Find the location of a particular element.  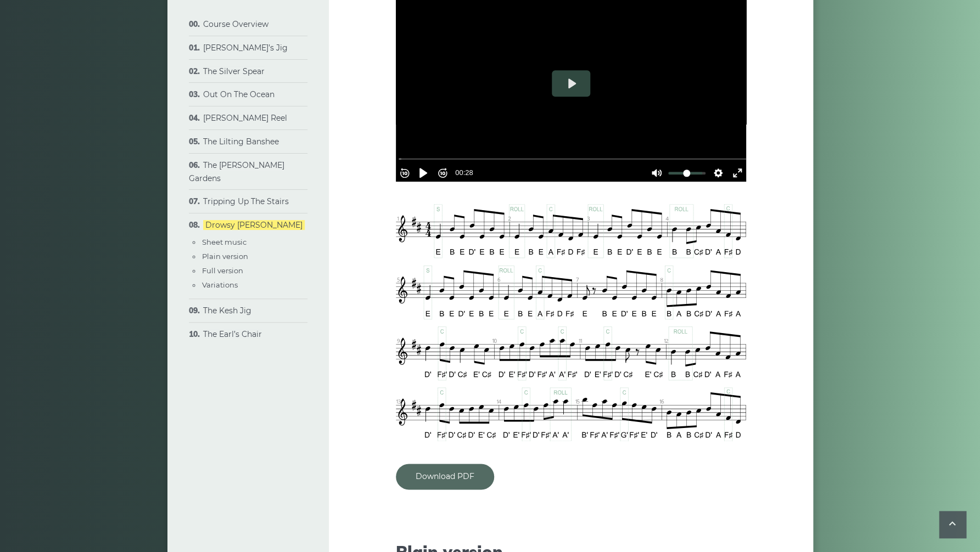

a: Variations is located at coordinates (220, 285).